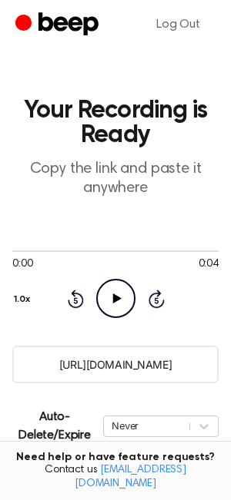 The height and width of the screenshot is (500, 231). Describe the element at coordinates (115, 123) in the screenshot. I see `h1: Your Recording is Ready` at that location.